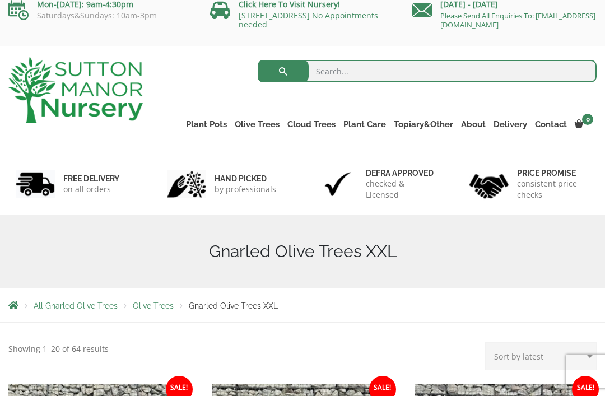 The width and height of the screenshot is (605, 396). What do you see at coordinates (76, 306) in the screenshot?
I see `a: All Gnarled Olive Trees` at bounding box center [76, 306].